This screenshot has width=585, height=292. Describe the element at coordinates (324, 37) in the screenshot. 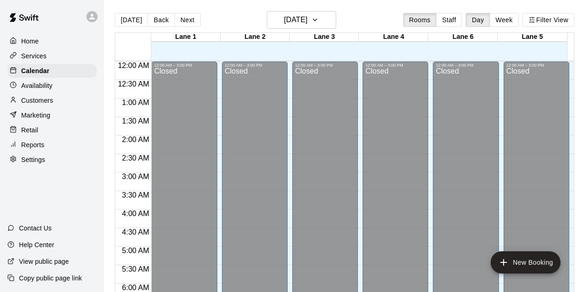

I see `div: Lane 3` at that location.